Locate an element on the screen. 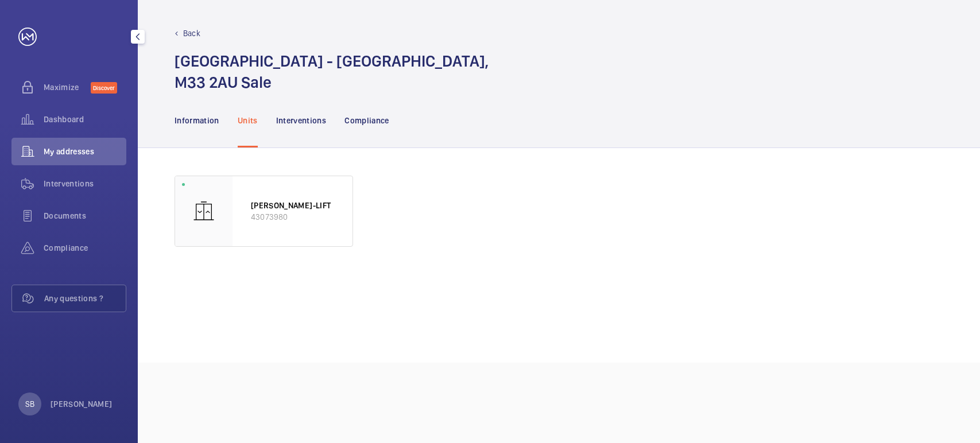 The image size is (980, 443). span: Compliance is located at coordinates (85, 248).